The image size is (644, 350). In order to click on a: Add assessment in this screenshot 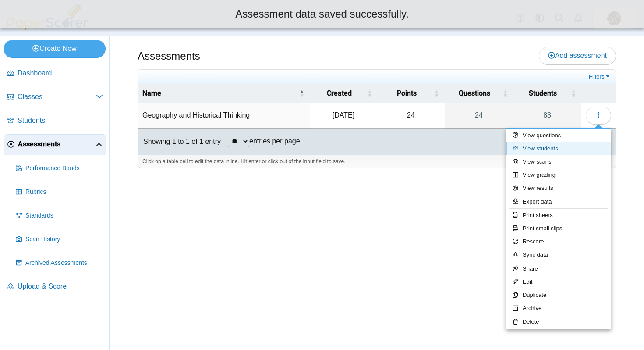, I will do `click(578, 55)`.